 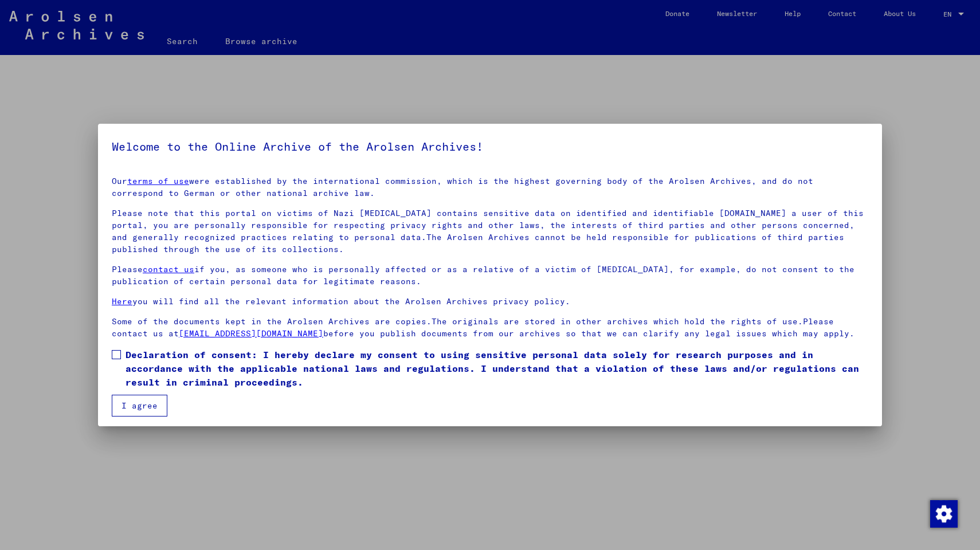 I want to click on a: Here, so click(x=122, y=301).